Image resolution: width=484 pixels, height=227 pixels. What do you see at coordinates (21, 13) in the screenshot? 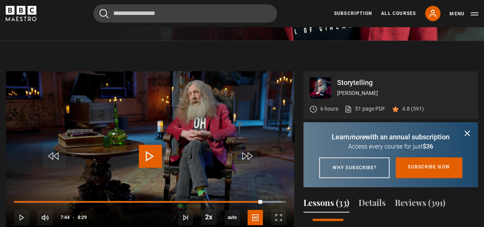
I see `svg: BBC Maestro` at bounding box center [21, 13].